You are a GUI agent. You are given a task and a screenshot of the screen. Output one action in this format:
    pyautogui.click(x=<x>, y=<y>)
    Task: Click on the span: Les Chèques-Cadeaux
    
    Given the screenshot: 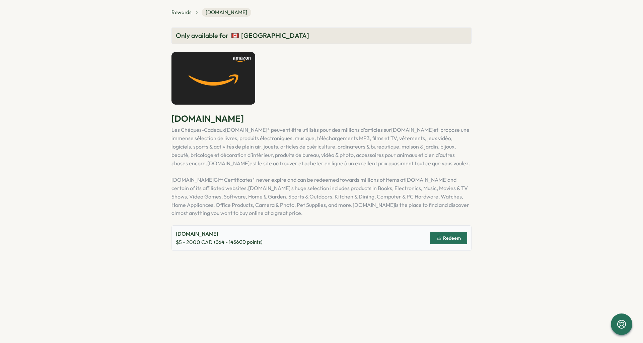 What is the action you would take?
    pyautogui.click(x=198, y=130)
    